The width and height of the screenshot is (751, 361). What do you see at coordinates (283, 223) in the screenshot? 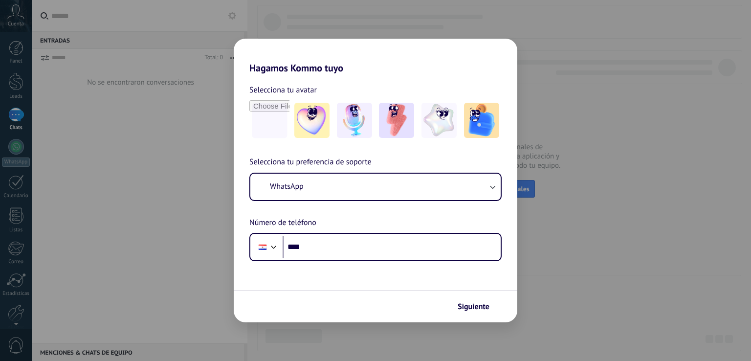
I see `span: Número de teléfono` at bounding box center [283, 223].